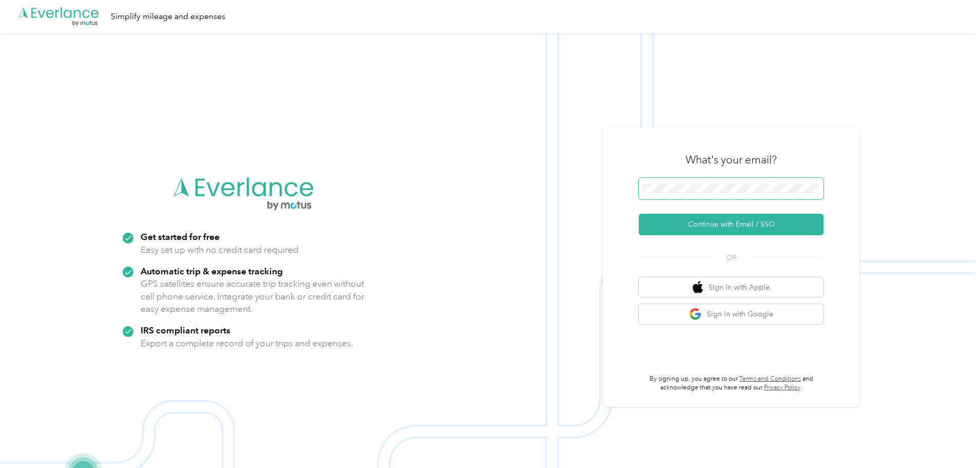 The image size is (980, 468). I want to click on img: google logo, so click(694, 314).